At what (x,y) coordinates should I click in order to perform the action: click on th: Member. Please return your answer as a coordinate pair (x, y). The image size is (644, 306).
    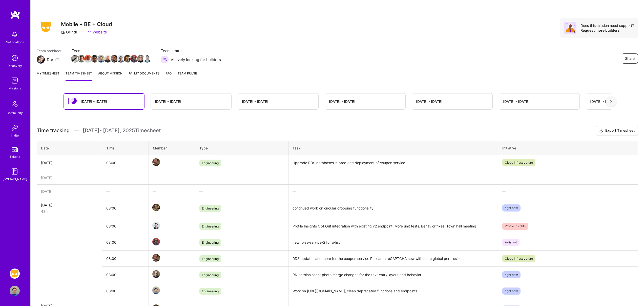
    Looking at the image, I should click on (172, 148).